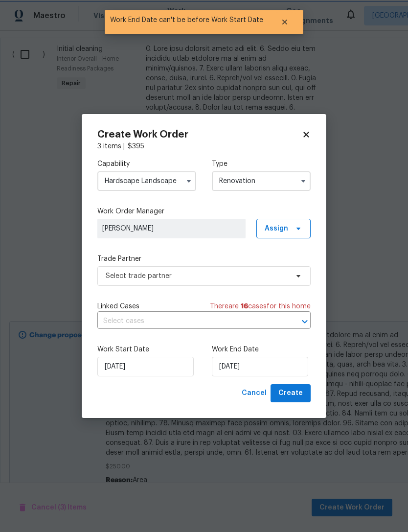  Describe the element at coordinates (196, 276) in the screenshot. I see `span: Select trade partner` at that location.